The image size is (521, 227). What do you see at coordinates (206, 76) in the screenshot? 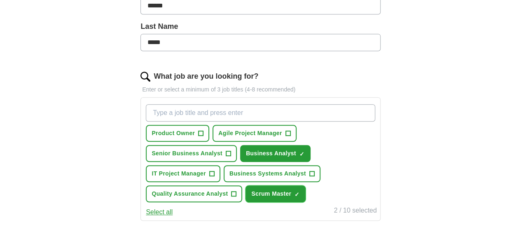
I see `label: What job are you looking for?` at bounding box center [206, 76].